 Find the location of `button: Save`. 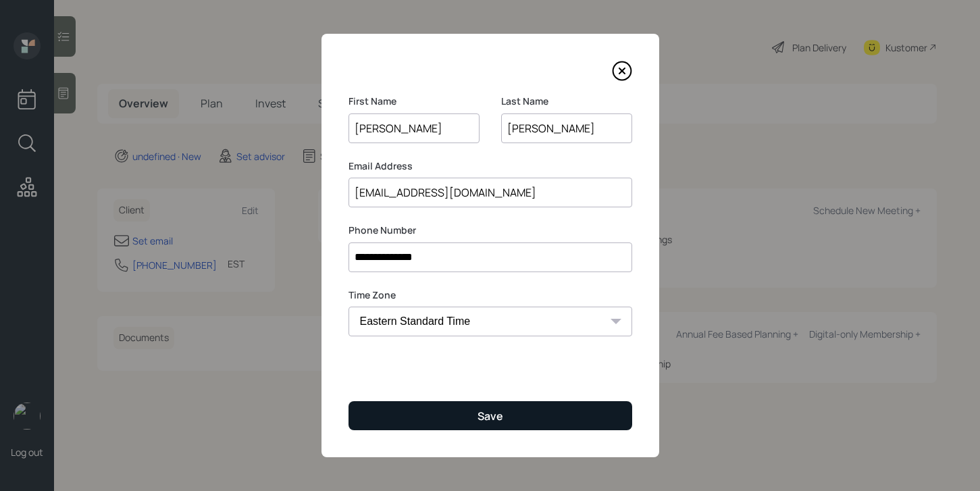

button: Save is located at coordinates (490, 416).